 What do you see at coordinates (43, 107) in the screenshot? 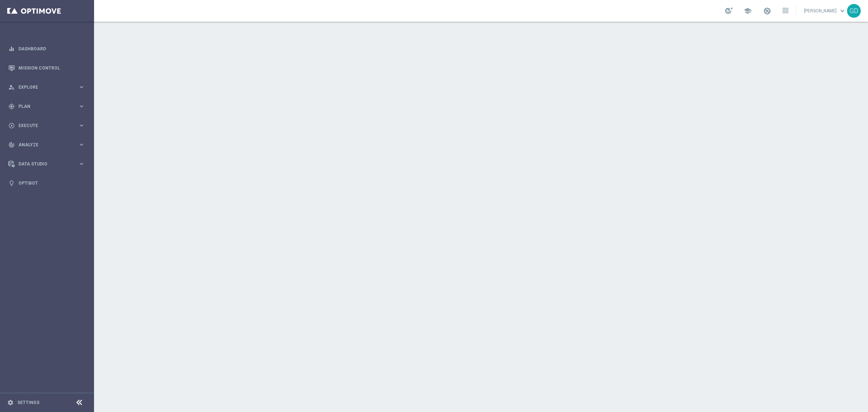
I see `div: Plan` at bounding box center [43, 107].